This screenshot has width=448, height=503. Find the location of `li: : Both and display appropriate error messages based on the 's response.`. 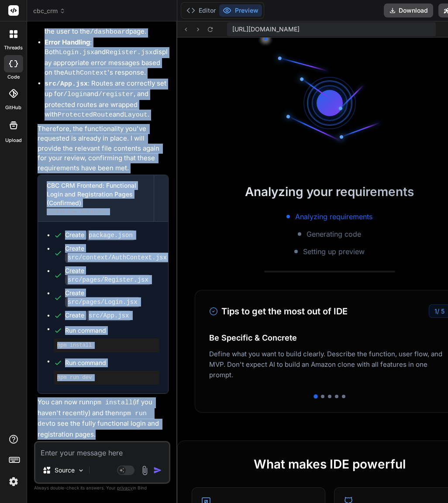

li: : Both and display appropriate error messages based on the 's response. is located at coordinates (107, 58).